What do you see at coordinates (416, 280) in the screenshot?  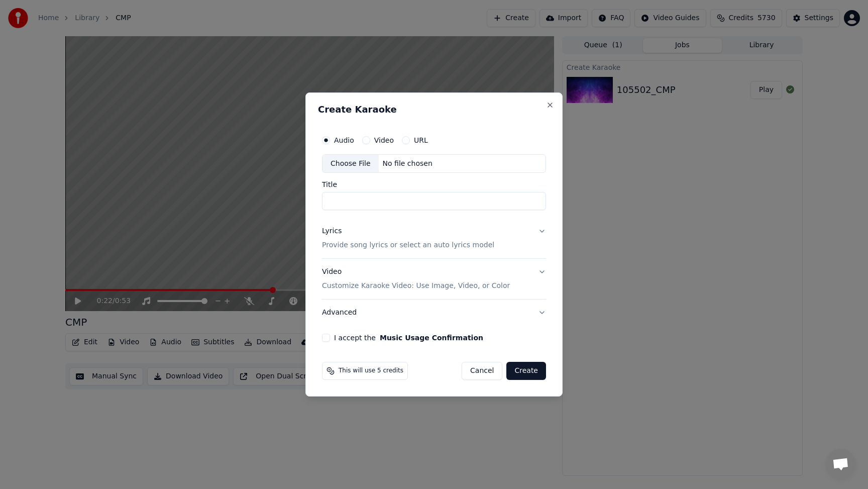 I see `div: Video` at bounding box center [416, 280].